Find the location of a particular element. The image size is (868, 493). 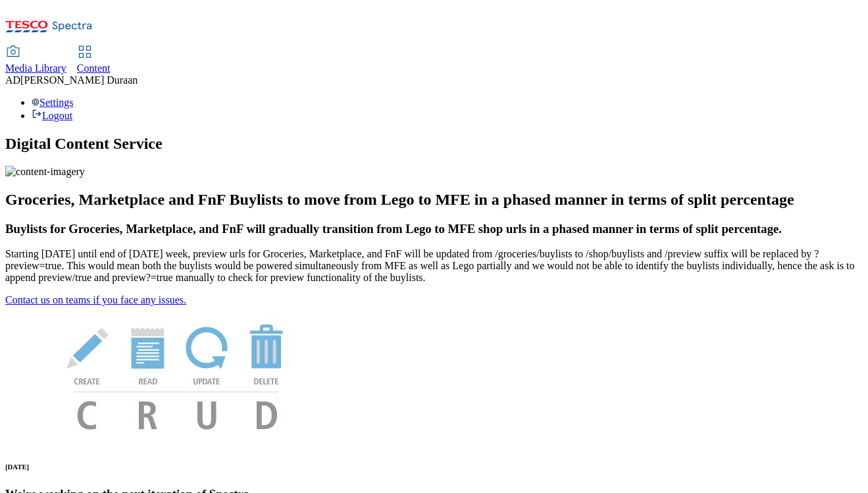

span: Content is located at coordinates (93, 68).